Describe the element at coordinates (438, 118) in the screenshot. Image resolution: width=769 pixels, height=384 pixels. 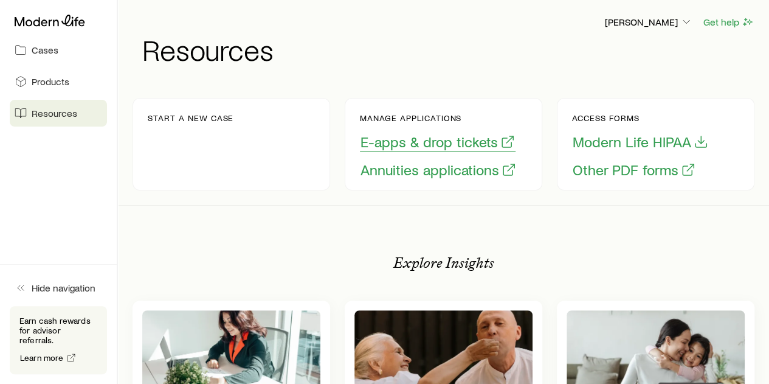
I see `p: Manage applications` at that location.